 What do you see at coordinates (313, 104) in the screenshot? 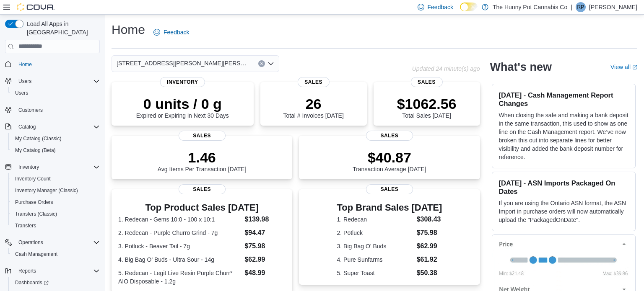
I see `p: 26` at bounding box center [313, 104].